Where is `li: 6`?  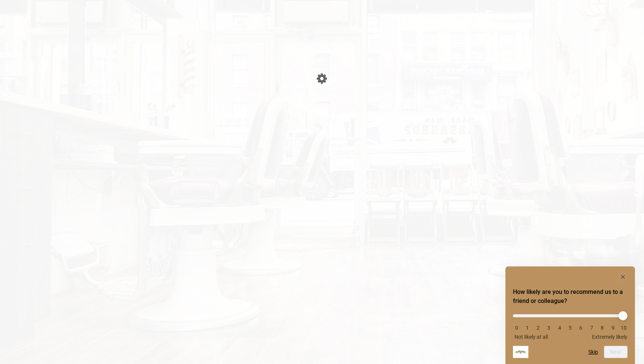
li: 6 is located at coordinates (581, 328).